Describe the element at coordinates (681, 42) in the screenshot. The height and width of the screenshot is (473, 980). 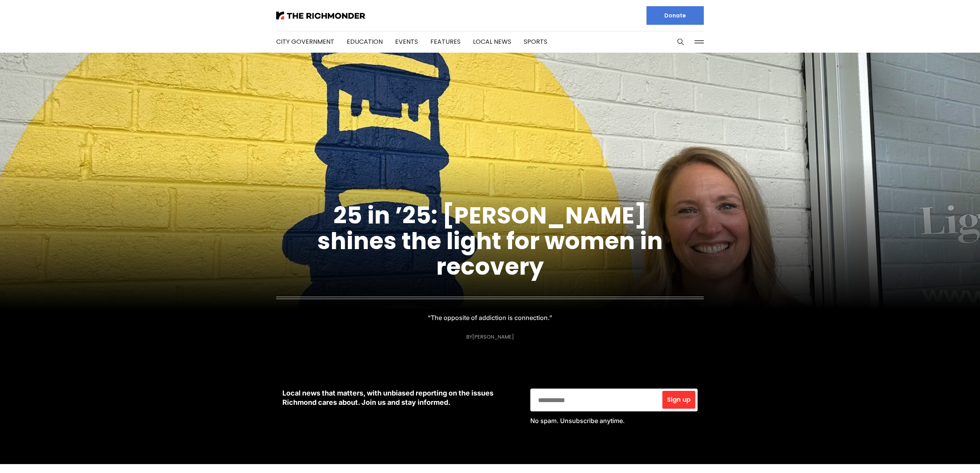
I see `button: Search this site` at that location.